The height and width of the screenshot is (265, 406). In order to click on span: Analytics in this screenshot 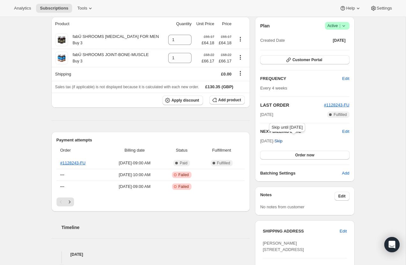, I will do `click(22, 8)`.